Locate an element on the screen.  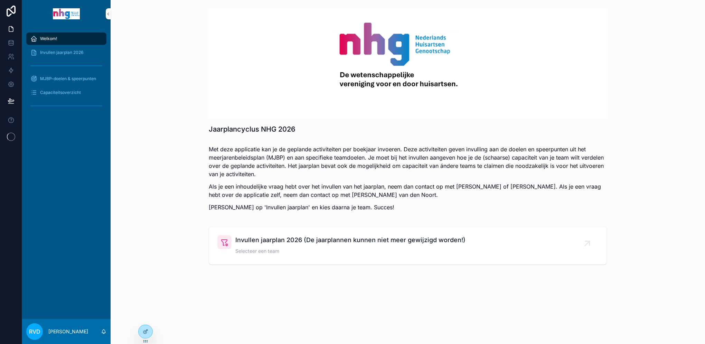
span: Invullen jaarplan 2026 (De jaarplannen kunnen niet meer gewijzigd worden!) is located at coordinates (350, 240).